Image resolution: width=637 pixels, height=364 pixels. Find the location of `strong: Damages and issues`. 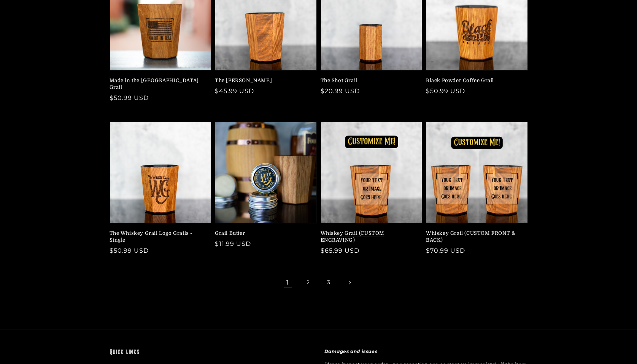

strong: Damages and issues is located at coordinates (351, 351).